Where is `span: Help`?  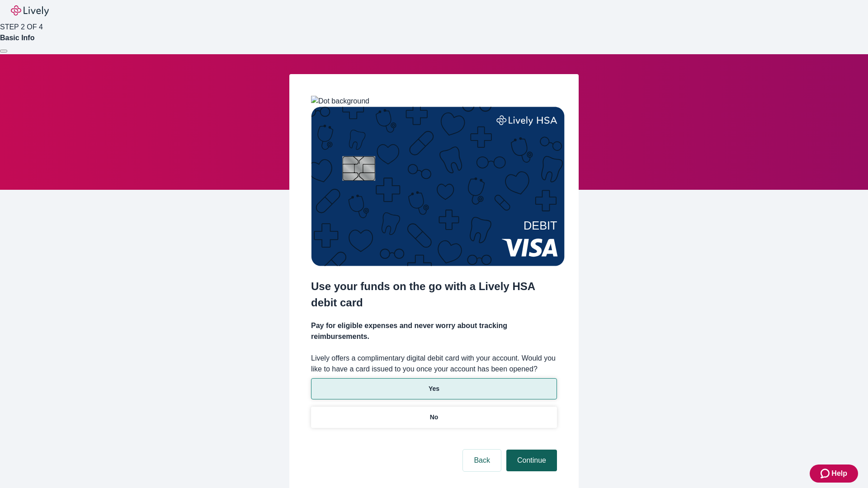 span: Help is located at coordinates (839, 473).